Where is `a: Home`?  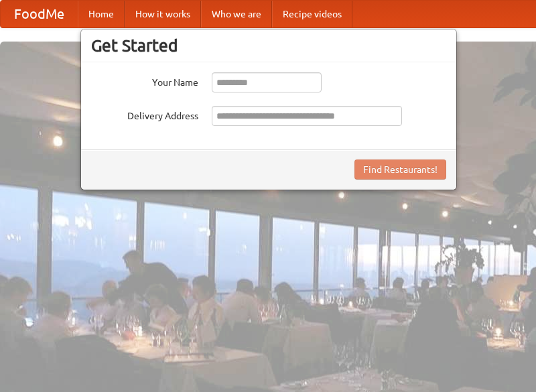
a: Home is located at coordinates (101, 14).